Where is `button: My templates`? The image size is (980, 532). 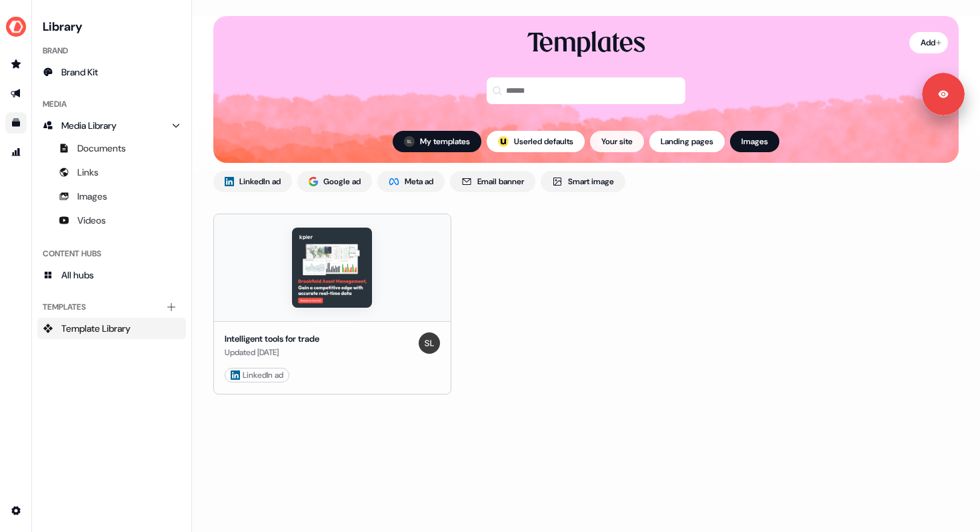
button: My templates is located at coordinates (437, 142).